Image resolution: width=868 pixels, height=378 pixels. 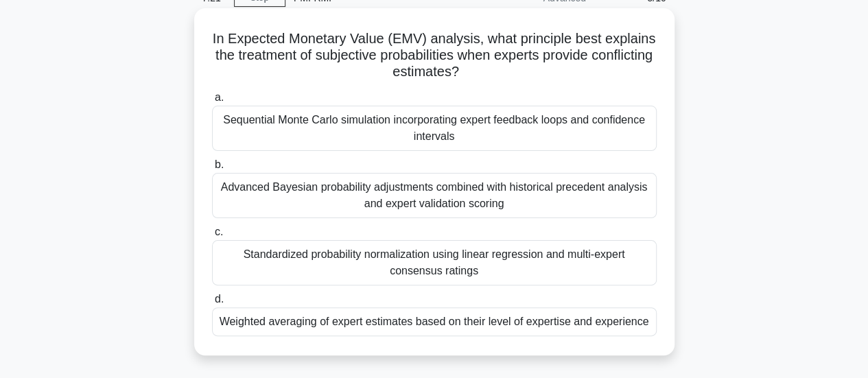 I want to click on div: Advanced Bayesian probability adjustments combined with historical precedent analysis and expert ..., so click(x=435, y=196).